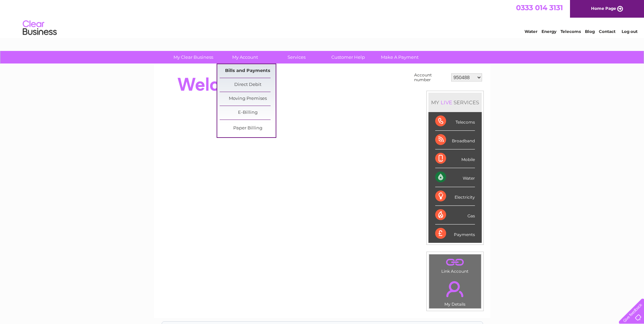 Image resolution: width=644 pixels, height=324 pixels. Describe the element at coordinates (549, 31) in the screenshot. I see `a: Energy` at that location.